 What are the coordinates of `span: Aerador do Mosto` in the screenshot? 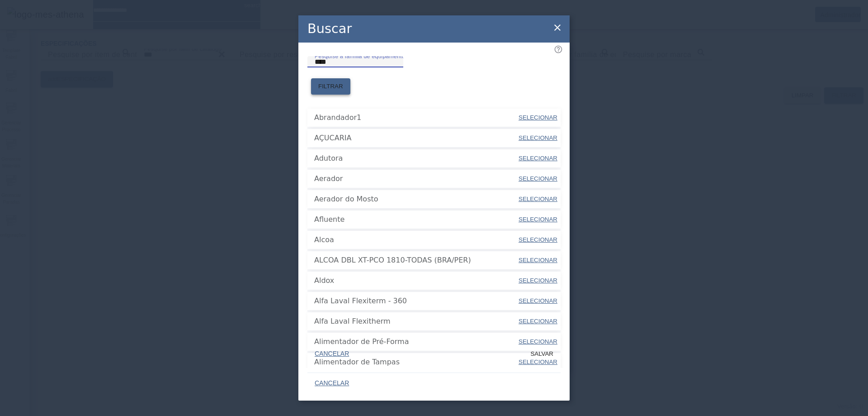 It's located at (416, 199).